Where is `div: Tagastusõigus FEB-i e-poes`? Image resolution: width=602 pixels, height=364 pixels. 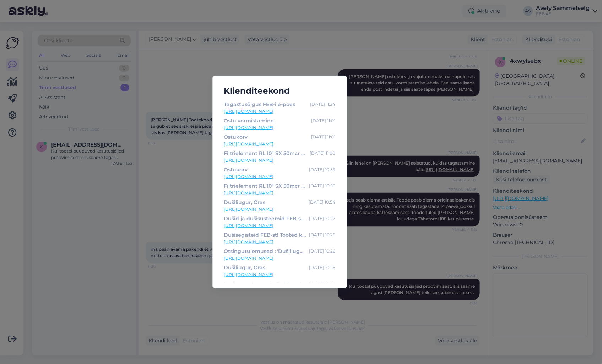 div: Tagastusõigus FEB-i e-poes is located at coordinates (260, 104).